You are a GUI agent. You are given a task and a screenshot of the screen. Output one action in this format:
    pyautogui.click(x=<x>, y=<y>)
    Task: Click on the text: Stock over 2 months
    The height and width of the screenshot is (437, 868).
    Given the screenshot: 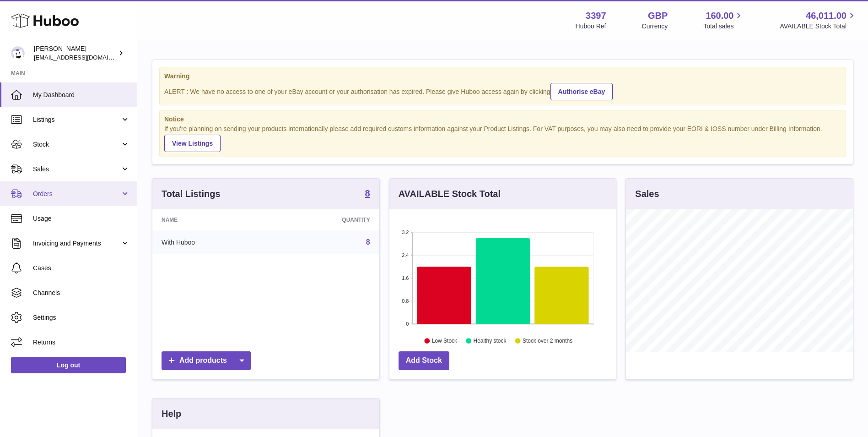 What is the action you would take?
    pyautogui.click(x=547, y=341)
    